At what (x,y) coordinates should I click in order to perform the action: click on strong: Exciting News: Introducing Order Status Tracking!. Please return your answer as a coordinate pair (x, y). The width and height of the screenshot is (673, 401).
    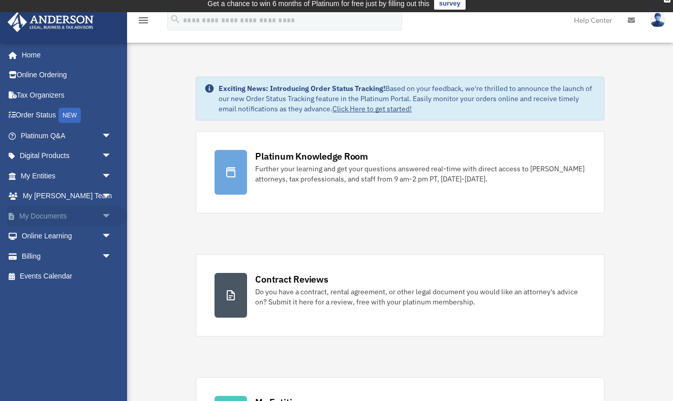
    Looking at the image, I should click on (302, 89).